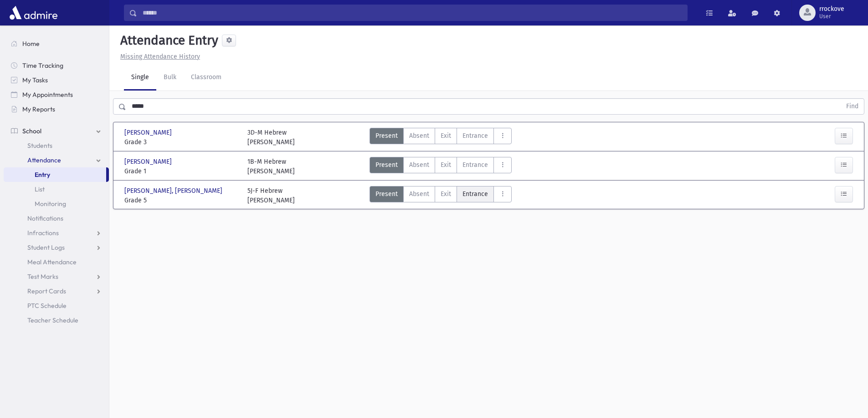  What do you see at coordinates (35, 80) in the screenshot?
I see `span: My Tasks` at bounding box center [35, 80].